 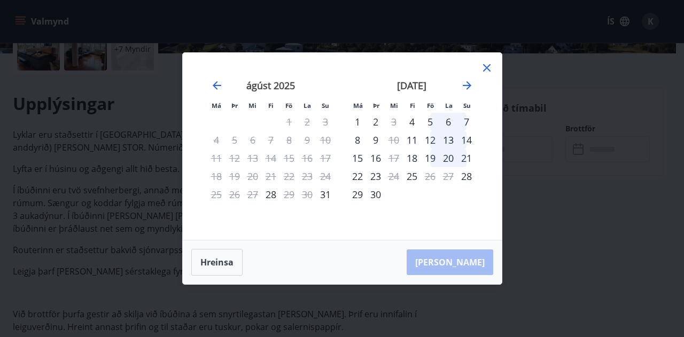 I want to click on div: 6, so click(x=449, y=122).